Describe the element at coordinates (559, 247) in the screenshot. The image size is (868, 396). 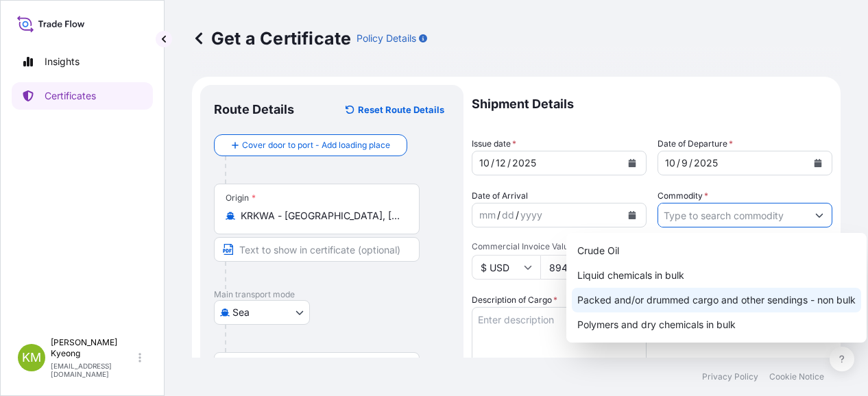
I see `span: Commercial Invoice Value` at that location.